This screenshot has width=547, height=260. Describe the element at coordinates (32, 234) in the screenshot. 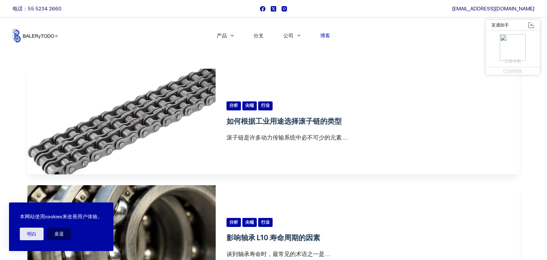

I see `font: 明白` at that location.